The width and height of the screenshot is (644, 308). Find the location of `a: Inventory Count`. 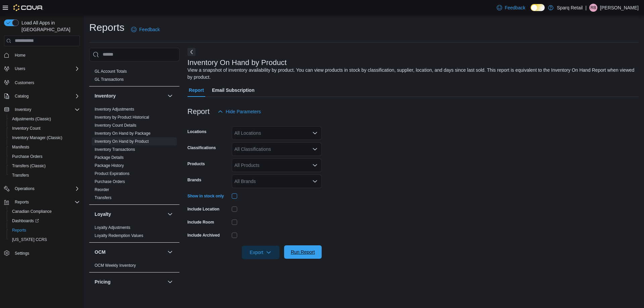

a: Inventory Count is located at coordinates (26, 129).